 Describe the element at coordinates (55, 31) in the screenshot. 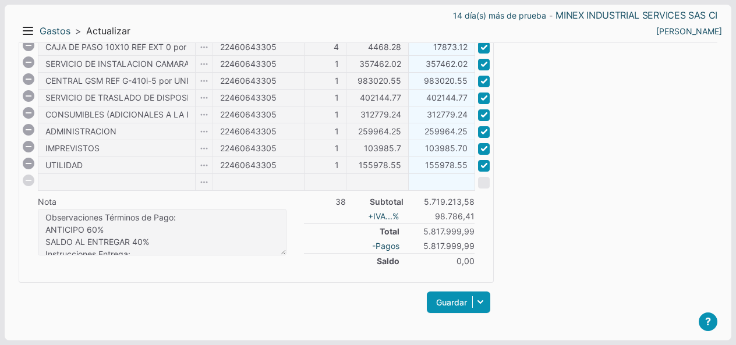

I see `a: Gastos` at that location.